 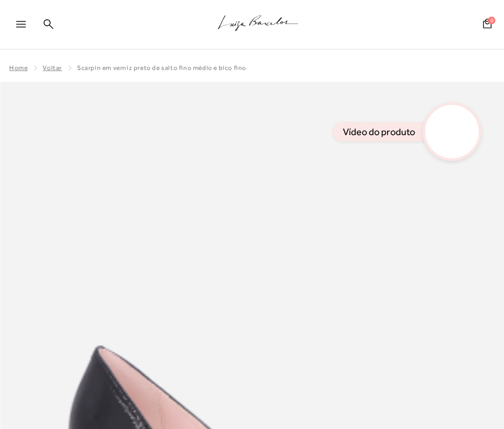 What do you see at coordinates (18, 68) in the screenshot?
I see `span: Home` at bounding box center [18, 68].